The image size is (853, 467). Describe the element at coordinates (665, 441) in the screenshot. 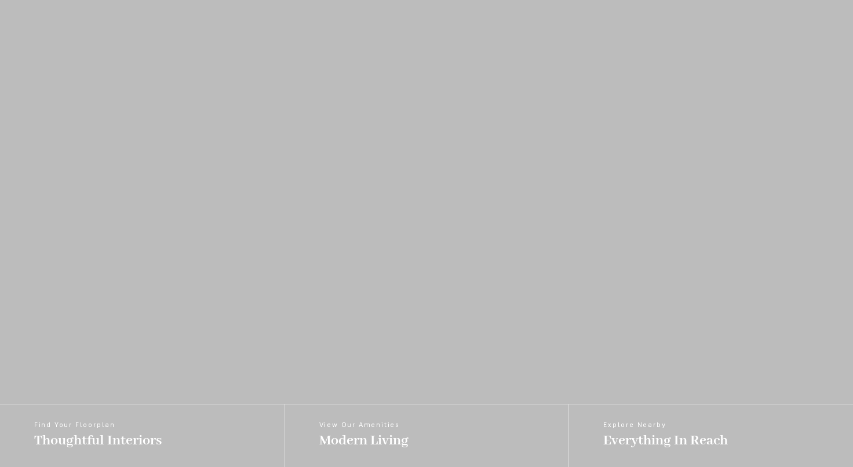

I see `span: Everything In Reach` at that location.